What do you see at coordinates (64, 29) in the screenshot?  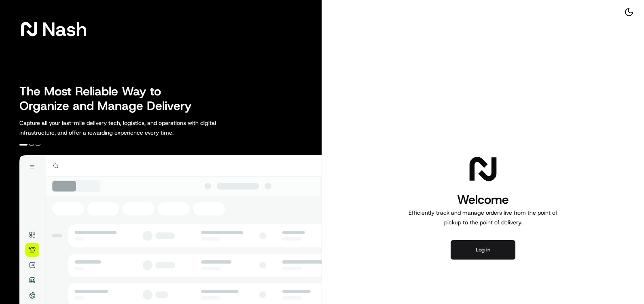 I see `span: Nash` at bounding box center [64, 29].